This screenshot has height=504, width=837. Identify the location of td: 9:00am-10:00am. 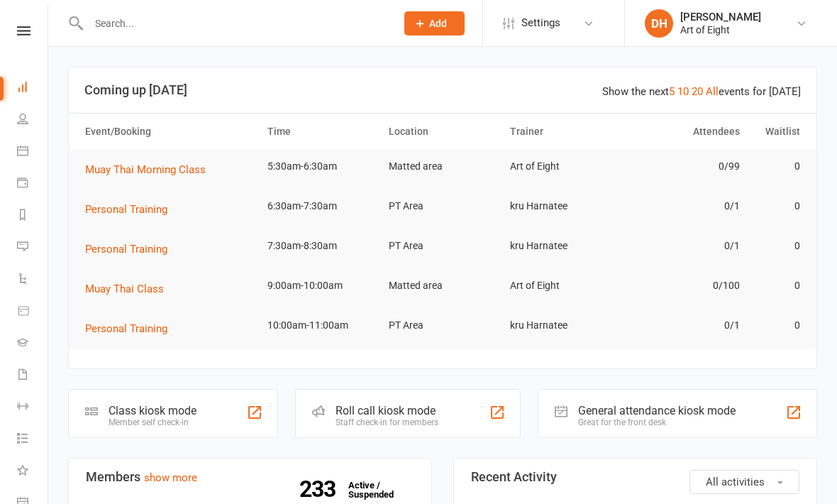
(321, 285).